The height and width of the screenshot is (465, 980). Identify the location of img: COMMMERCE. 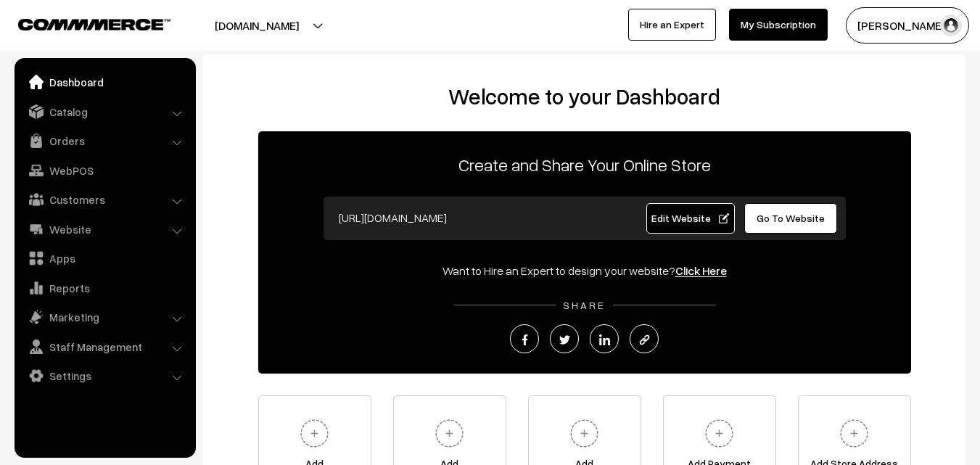
(94, 24).